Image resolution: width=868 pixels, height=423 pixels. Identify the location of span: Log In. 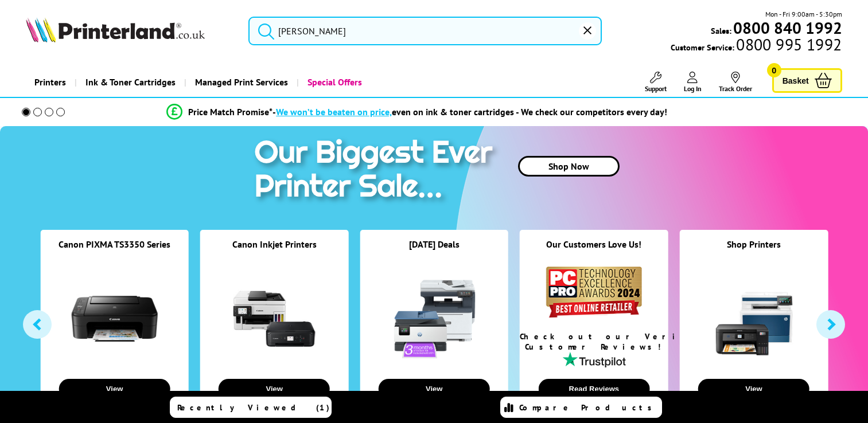
(692, 88).